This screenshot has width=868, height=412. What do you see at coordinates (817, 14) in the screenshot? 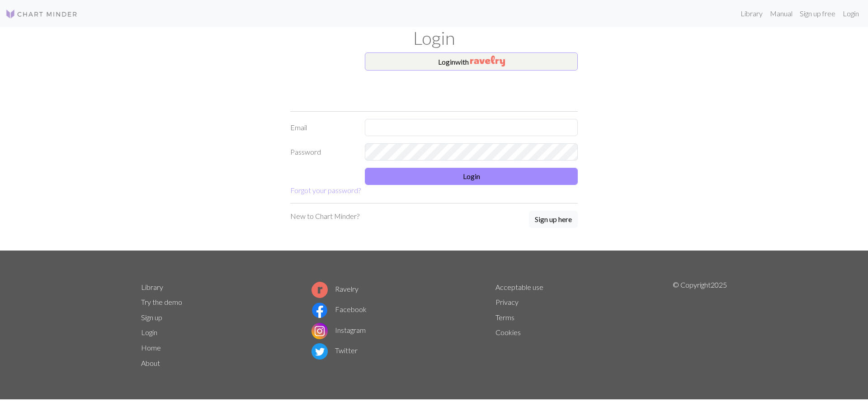
I see `a: Sign up free` at bounding box center [817, 14].